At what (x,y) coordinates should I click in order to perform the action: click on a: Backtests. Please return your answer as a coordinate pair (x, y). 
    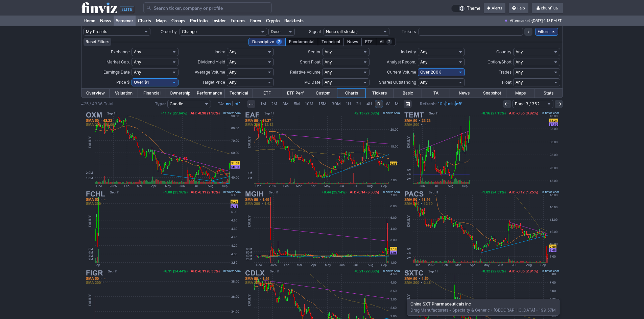
    Looking at the image, I should click on (293, 21).